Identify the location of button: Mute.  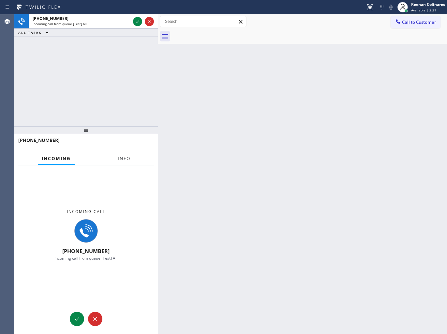
(391, 7).